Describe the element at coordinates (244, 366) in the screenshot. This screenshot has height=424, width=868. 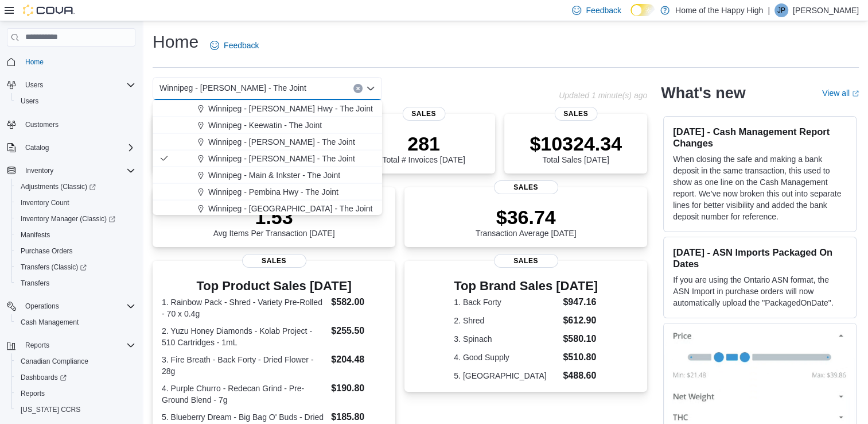
I see `dt: 3. Fire Breath - Back Forty - Dried Flower - 28g` at that location.